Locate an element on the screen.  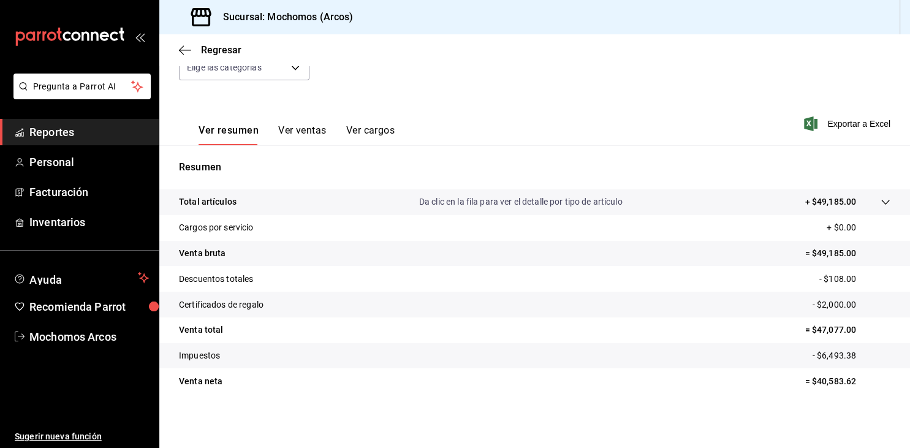
p: Cargos por servicio is located at coordinates (216, 227).